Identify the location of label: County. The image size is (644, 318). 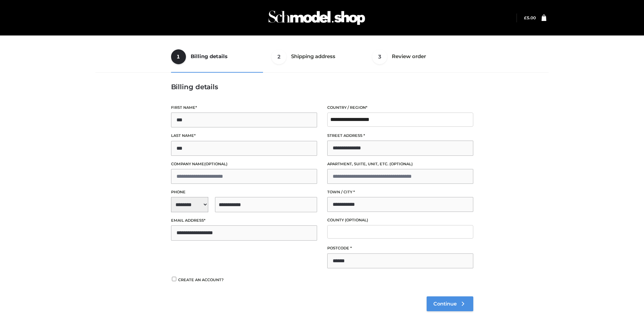
(400, 220).